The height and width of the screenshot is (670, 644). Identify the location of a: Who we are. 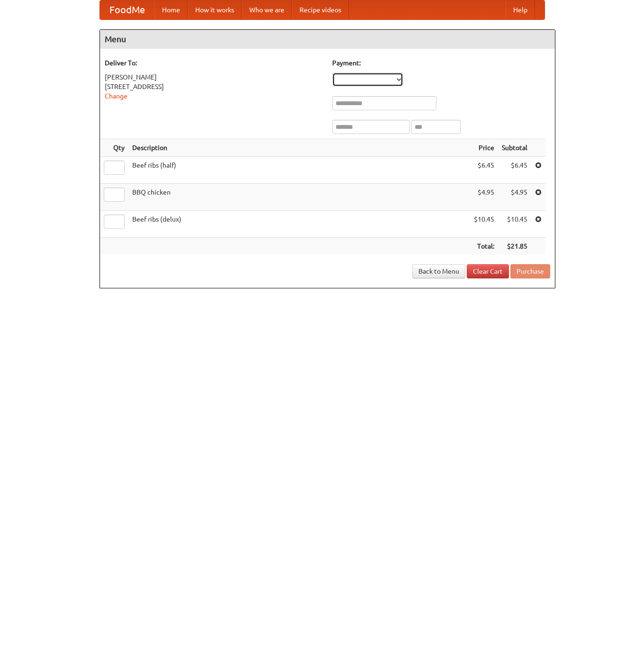
(266, 10).